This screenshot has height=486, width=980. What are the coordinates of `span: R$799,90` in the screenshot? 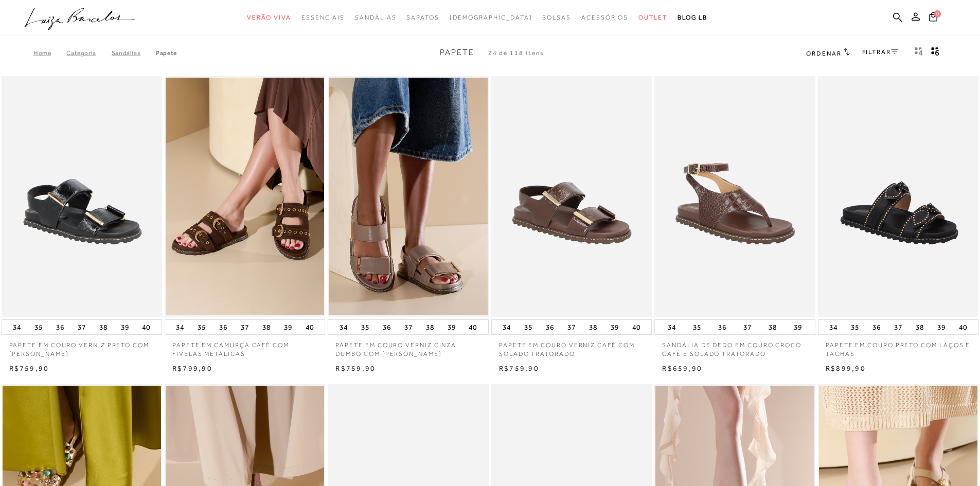 It's located at (192, 368).